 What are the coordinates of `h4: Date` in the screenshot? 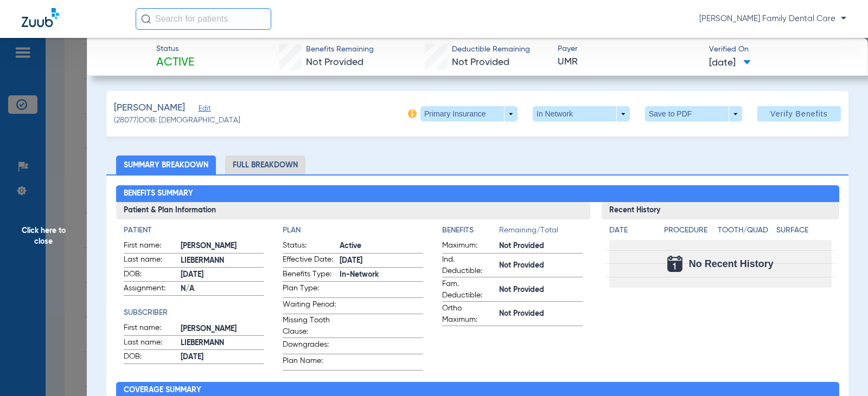 It's located at (632, 230).